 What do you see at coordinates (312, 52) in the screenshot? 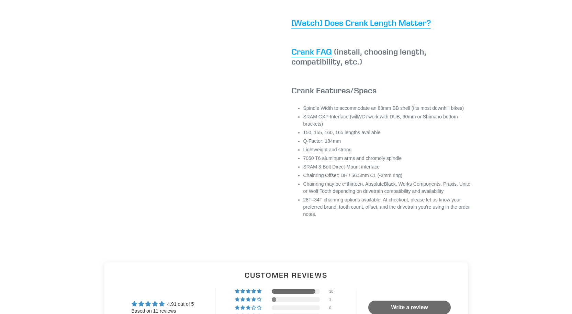
I see `a: Crank FAQ` at bounding box center [312, 52].